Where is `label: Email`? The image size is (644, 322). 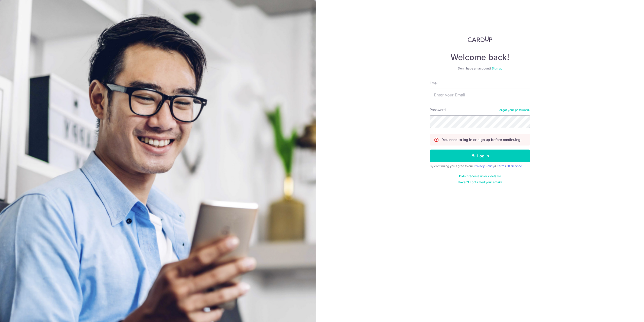
label: Email is located at coordinates (434, 83).